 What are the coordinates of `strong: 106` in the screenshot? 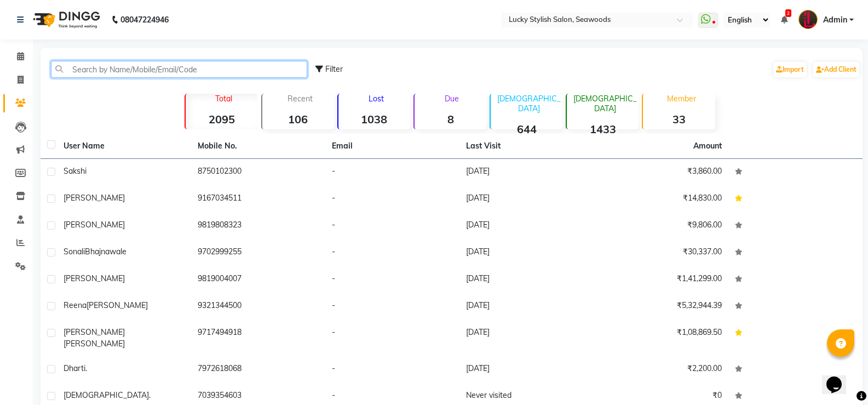 It's located at (298, 119).